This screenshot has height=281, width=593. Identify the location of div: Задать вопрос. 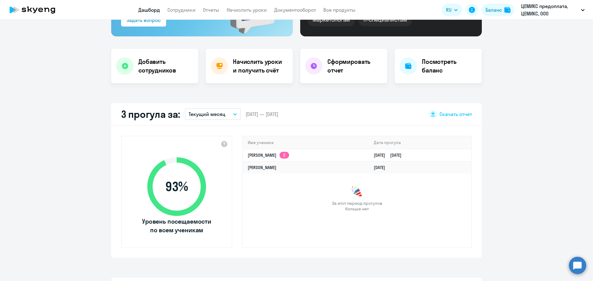
(144, 20).